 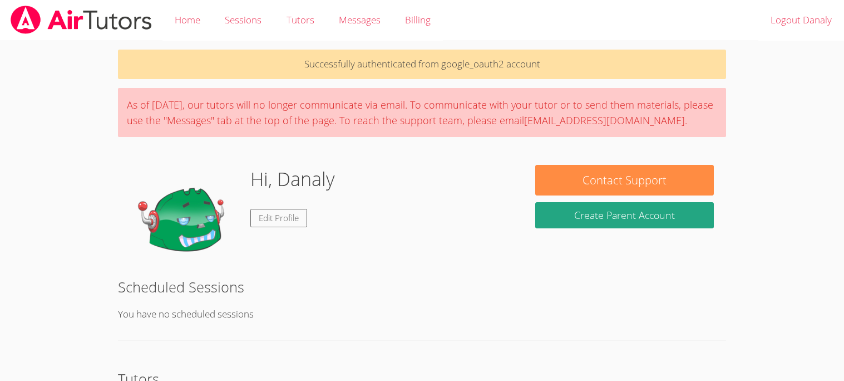 What do you see at coordinates (279, 218) in the screenshot?
I see `a: Edit Profile` at bounding box center [279, 218].